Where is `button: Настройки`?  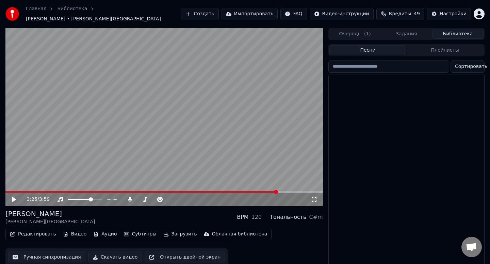
button: Настройки is located at coordinates (449, 14).